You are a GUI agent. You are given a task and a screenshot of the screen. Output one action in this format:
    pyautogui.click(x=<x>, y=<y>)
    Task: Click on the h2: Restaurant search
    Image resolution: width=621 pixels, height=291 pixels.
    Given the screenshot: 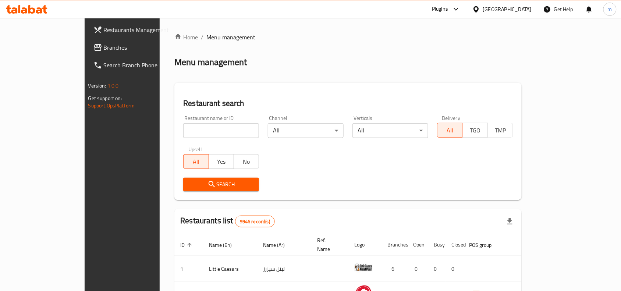 What is the action you would take?
    pyautogui.click(x=348, y=103)
    